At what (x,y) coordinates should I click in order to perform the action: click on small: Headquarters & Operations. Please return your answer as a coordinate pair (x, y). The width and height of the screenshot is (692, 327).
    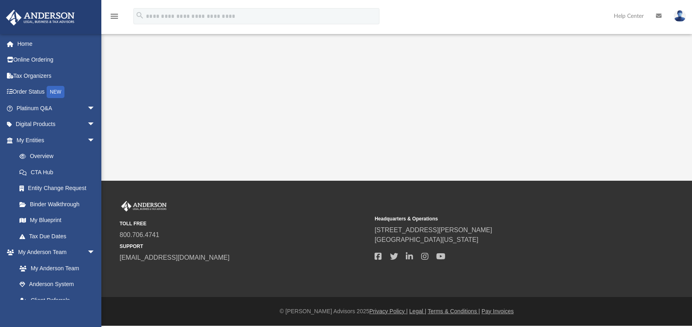
    Looking at the image, I should click on (499, 219).